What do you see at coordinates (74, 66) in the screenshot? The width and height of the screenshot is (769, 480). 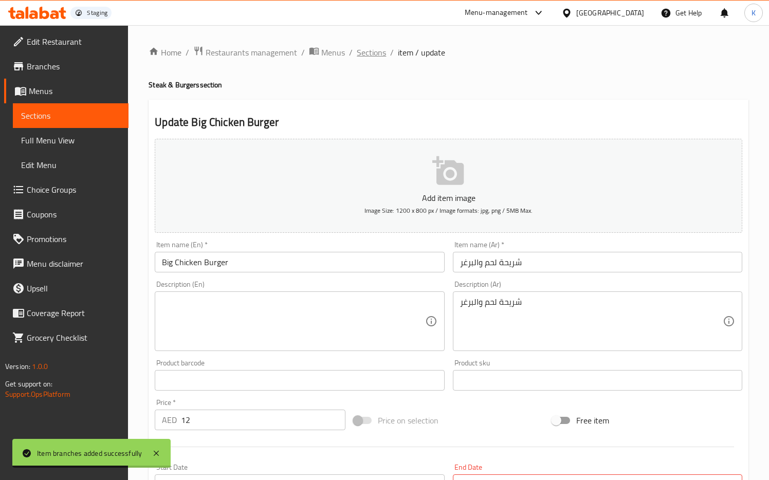 I see `span: Branches` at bounding box center [74, 66].